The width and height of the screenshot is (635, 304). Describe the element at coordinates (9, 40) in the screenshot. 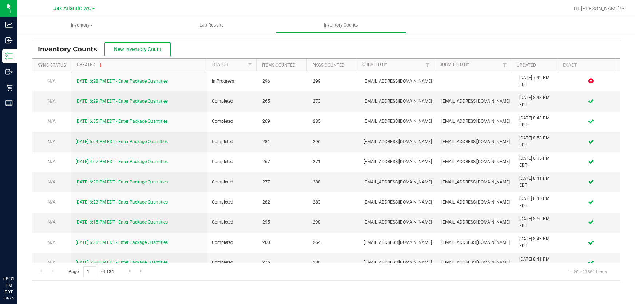

I see `inline-svg: Inbound` at that location.